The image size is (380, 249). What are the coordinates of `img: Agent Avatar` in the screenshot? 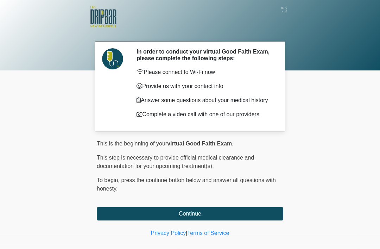 It's located at (113, 59).